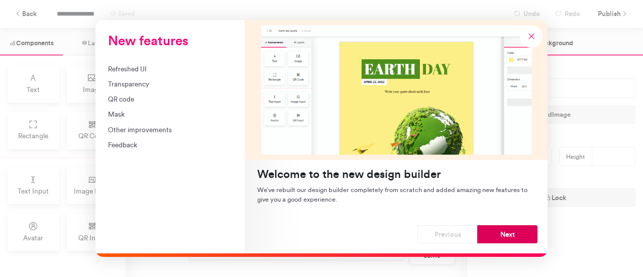 The height and width of the screenshot is (277, 643). Describe the element at coordinates (170, 69) in the screenshot. I see `div: Refreshed UI` at that location.